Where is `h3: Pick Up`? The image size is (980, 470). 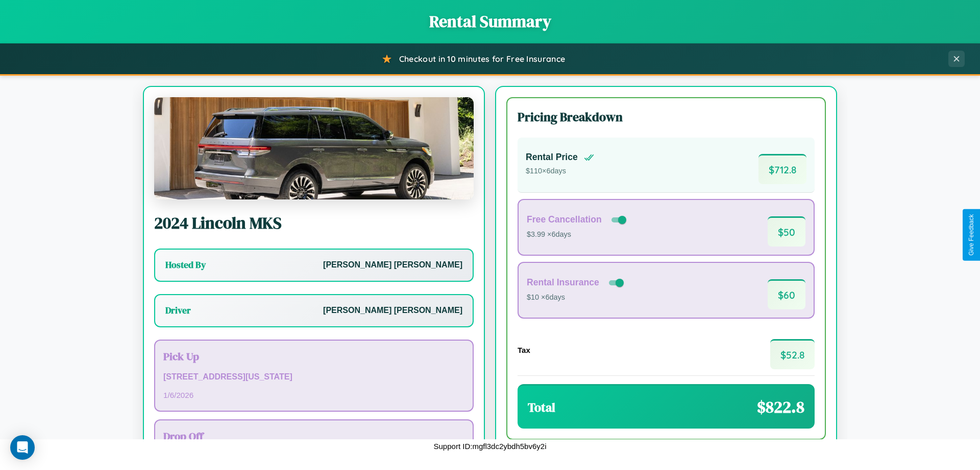 h3: Pick Up is located at coordinates (314, 356).